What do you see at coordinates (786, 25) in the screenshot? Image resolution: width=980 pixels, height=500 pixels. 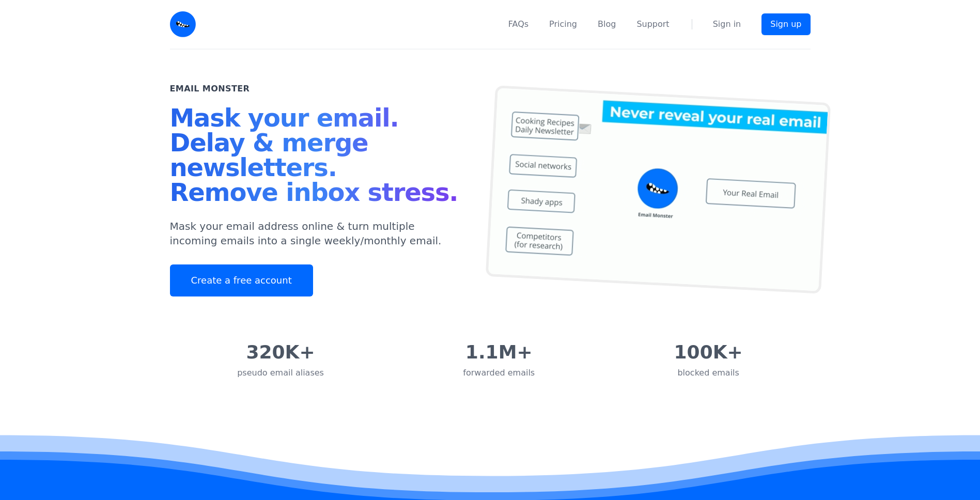 I see `a: Sign up` at bounding box center [786, 25].